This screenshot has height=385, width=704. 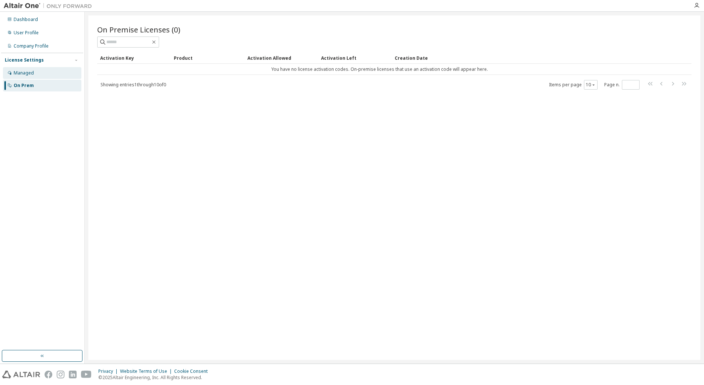 I want to click on img: linkedin.svg, so click(x=73, y=374).